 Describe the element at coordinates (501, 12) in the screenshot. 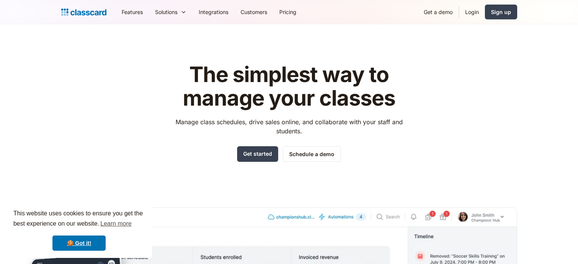

I see `a: Sign up` at that location.